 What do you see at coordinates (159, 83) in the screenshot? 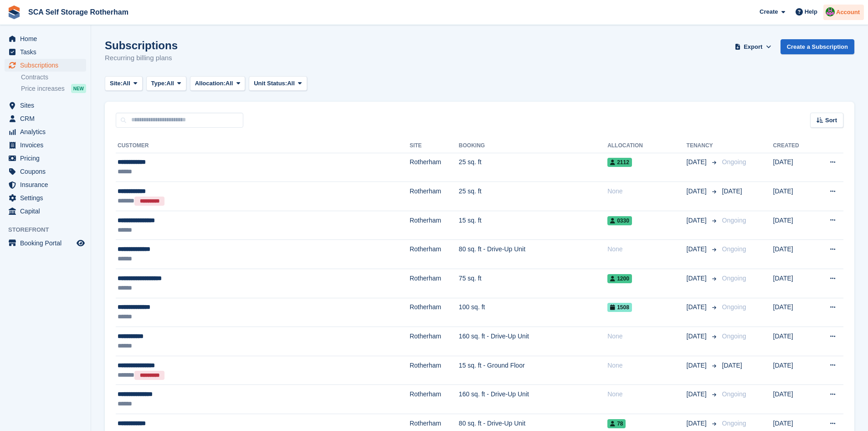
I see `span: Type:` at bounding box center [159, 83].